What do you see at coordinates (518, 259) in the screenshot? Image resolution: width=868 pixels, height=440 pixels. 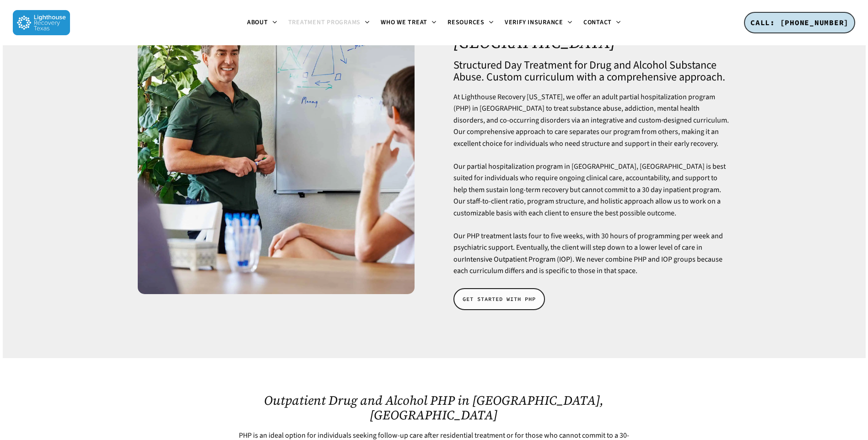 I see `a: Intensive Outpatient Program (IOP)` at bounding box center [518, 259].